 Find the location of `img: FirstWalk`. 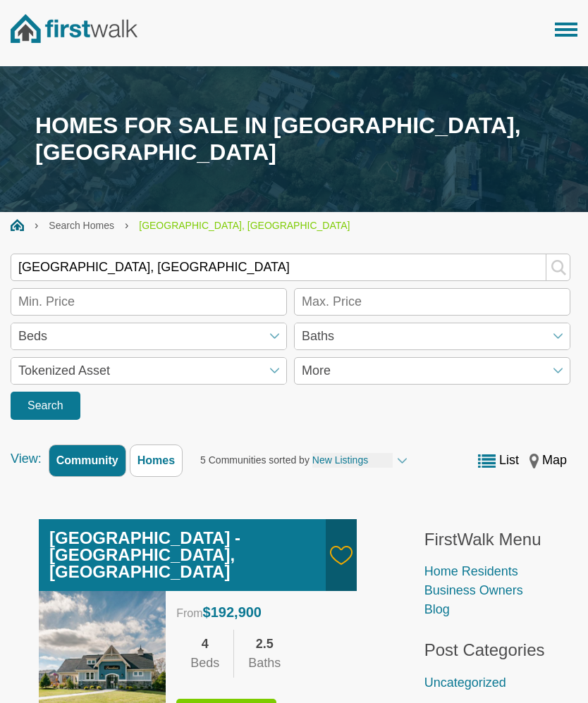

img: FirstWalk is located at coordinates (74, 29).